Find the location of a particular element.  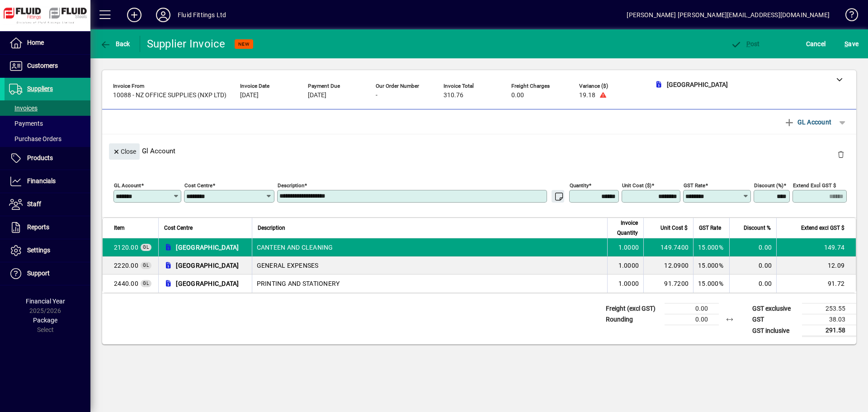

span: S is located at coordinates (847, 44).